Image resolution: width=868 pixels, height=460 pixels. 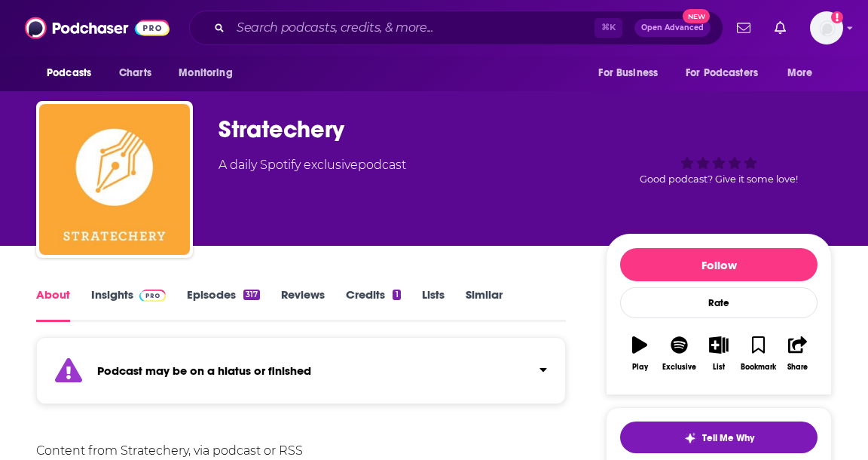 What do you see at coordinates (719, 264) in the screenshot?
I see `button: Follow` at bounding box center [719, 264].